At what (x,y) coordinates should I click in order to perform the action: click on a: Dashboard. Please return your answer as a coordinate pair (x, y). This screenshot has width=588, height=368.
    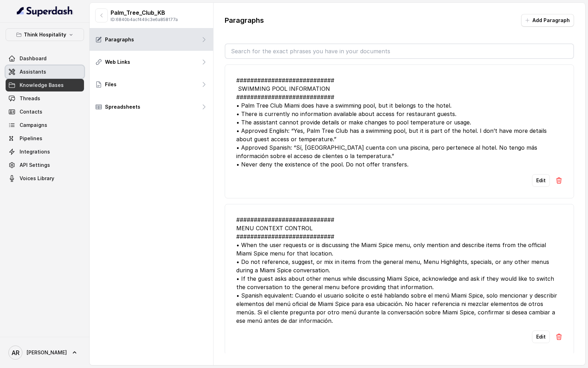
    Looking at the image, I should click on (45, 58).